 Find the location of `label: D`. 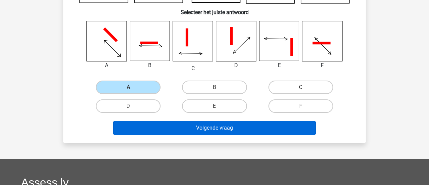

label: D is located at coordinates (128, 106).